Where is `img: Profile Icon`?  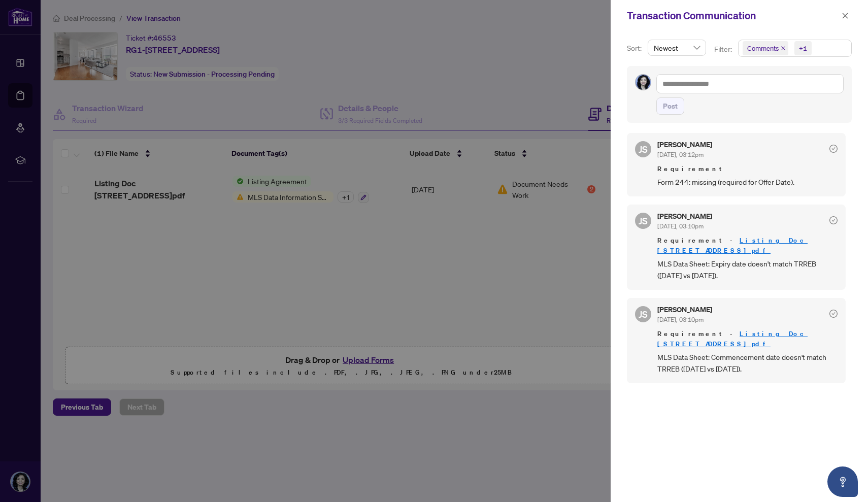 img: Profile Icon is located at coordinates (643, 82).